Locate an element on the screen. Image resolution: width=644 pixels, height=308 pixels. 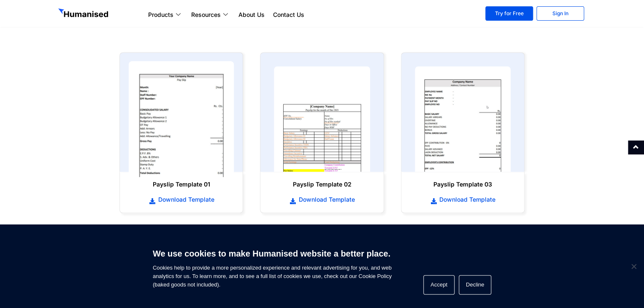
h6: Payslip Template 03 is located at coordinates (462, 184).